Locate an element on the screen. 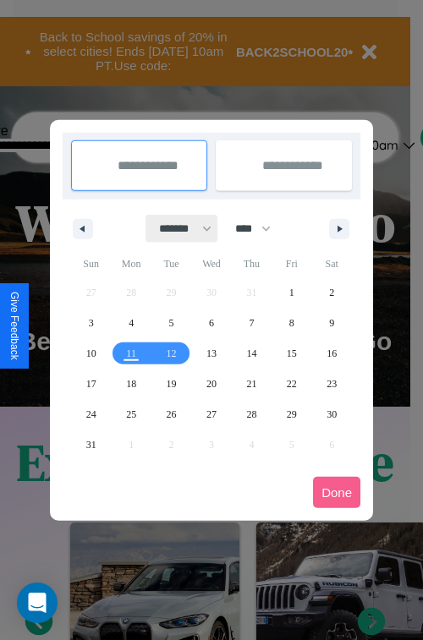  button: 2 is located at coordinates (331, 293).